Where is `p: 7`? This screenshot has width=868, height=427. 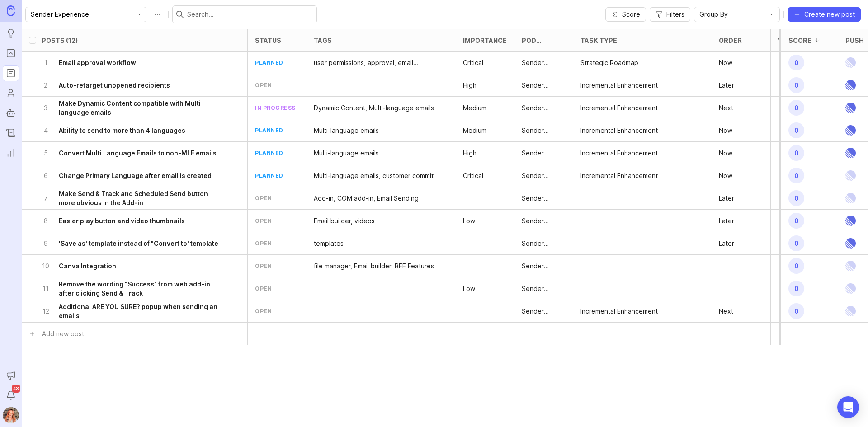 p: 7 is located at coordinates (45, 198).